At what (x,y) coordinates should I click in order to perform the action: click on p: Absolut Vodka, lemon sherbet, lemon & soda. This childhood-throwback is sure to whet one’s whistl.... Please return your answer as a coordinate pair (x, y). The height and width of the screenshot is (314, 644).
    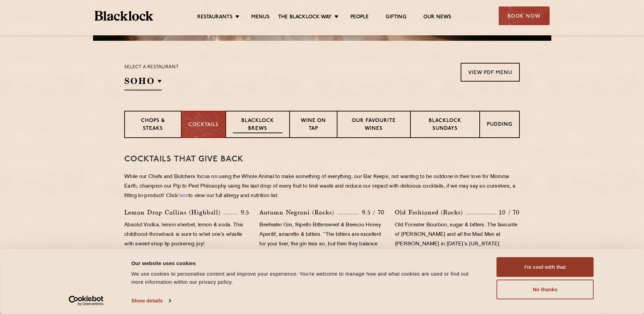
    Looking at the image, I should click on (187, 235).